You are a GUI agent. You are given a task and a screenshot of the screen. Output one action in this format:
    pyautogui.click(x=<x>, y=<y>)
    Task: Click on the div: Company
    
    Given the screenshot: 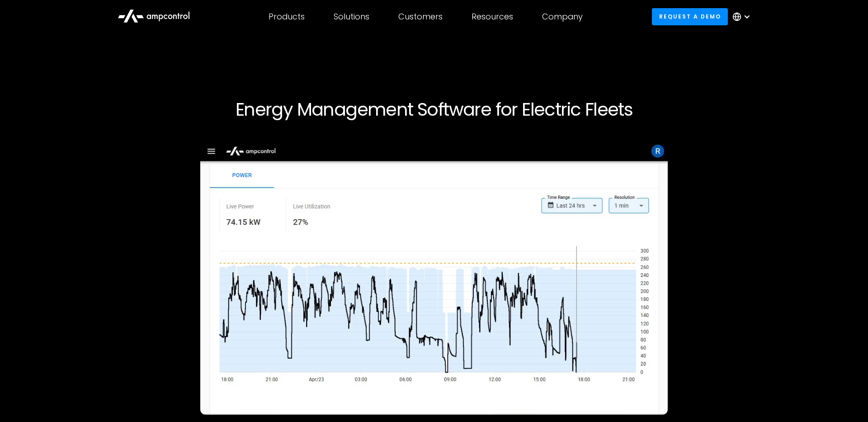 What is the action you would take?
    pyautogui.click(x=562, y=17)
    